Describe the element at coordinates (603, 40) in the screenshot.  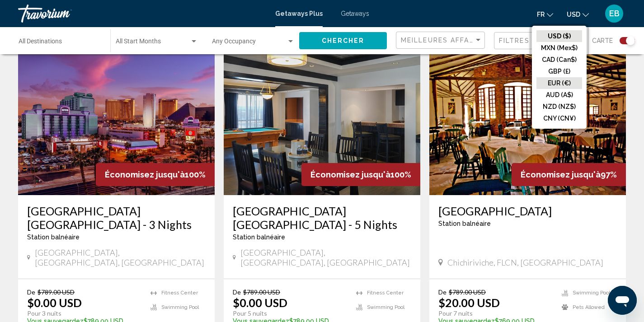
I see `span: Carte` at that location.